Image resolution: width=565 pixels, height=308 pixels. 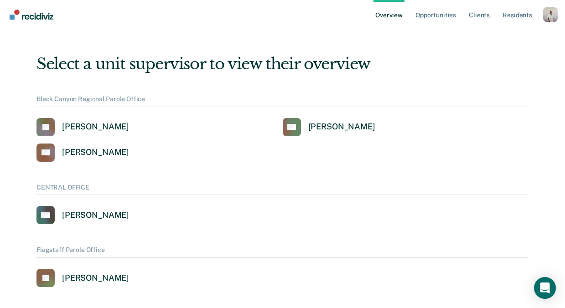 What do you see at coordinates (550, 15) in the screenshot?
I see `button: Profile dropdown button` at bounding box center [550, 15].